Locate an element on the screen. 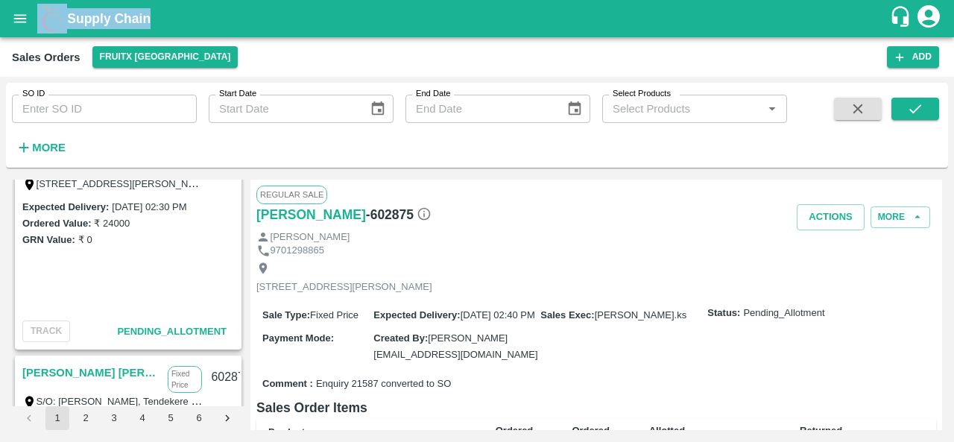  label: Ordered Value: is located at coordinates (57, 223).